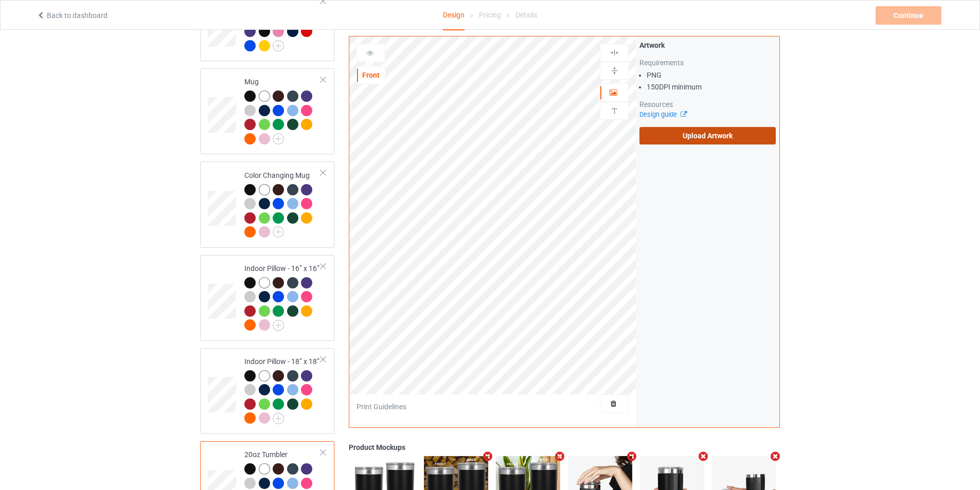 This screenshot has width=980, height=490. I want to click on div: Pricing, so click(490, 15).